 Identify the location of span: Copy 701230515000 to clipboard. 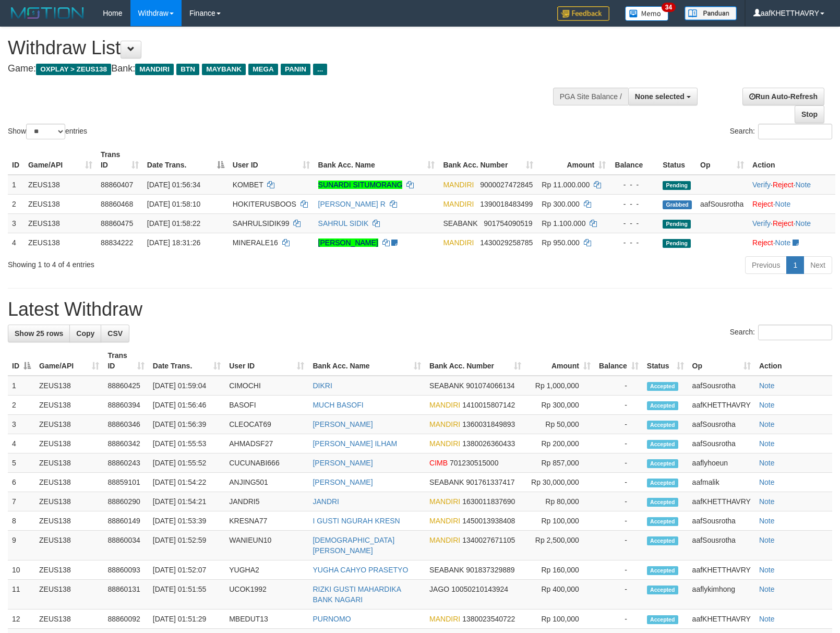
(474, 462).